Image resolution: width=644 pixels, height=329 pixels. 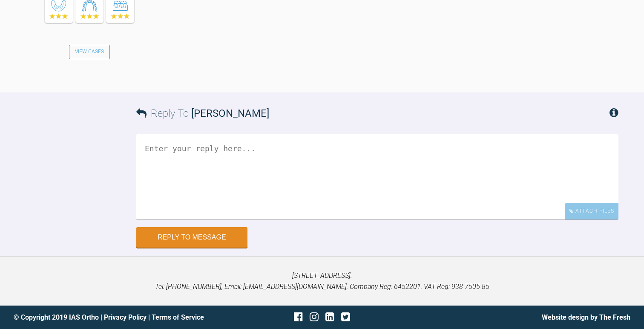 I want to click on div: © Copyright 2019 IAS Ortho | |, so click(x=116, y=317).